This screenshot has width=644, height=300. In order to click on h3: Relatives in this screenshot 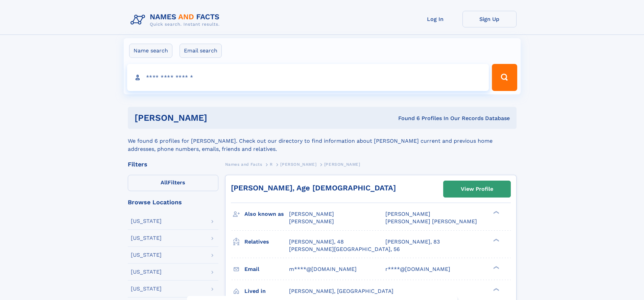, I will do `click(267, 242)`.